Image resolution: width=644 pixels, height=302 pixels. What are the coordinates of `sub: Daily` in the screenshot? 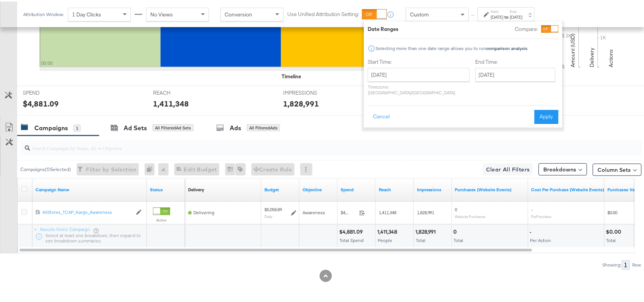 It's located at (268, 215).